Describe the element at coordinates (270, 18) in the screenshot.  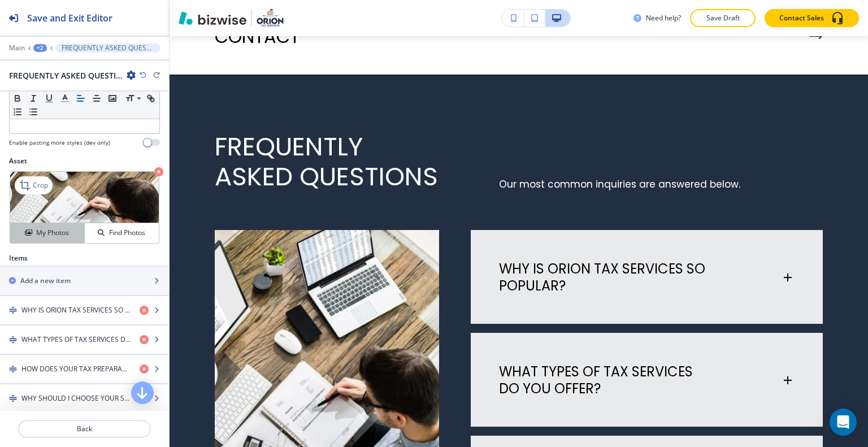
I see `img: Your Logo` at that location.